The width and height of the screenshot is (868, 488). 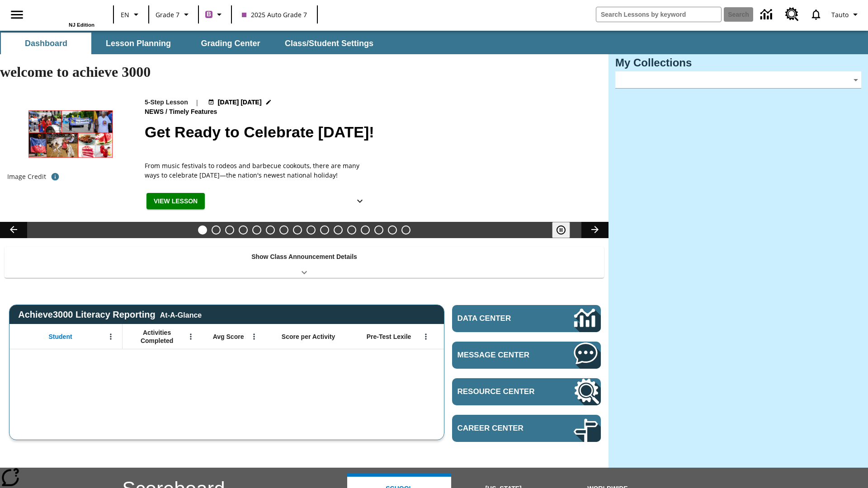 I want to click on a: Message Center, so click(x=526, y=355).